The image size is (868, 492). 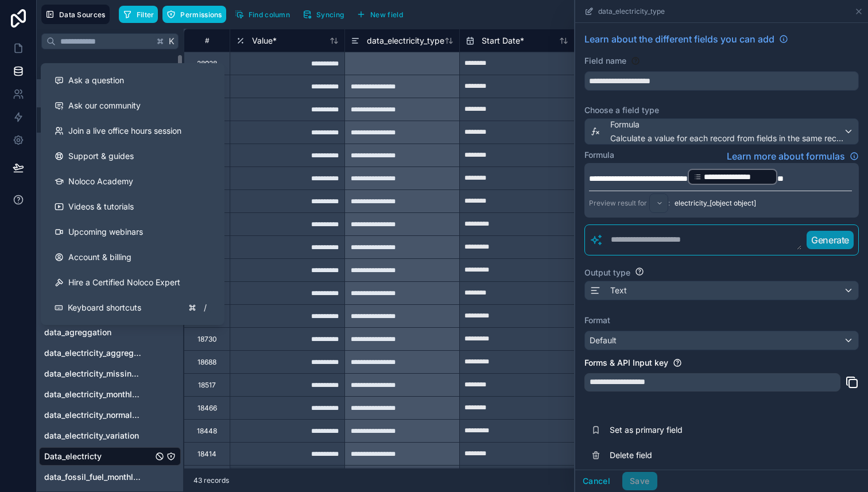 What do you see at coordinates (106, 232) in the screenshot?
I see `span: Upcoming webinars` at bounding box center [106, 232].